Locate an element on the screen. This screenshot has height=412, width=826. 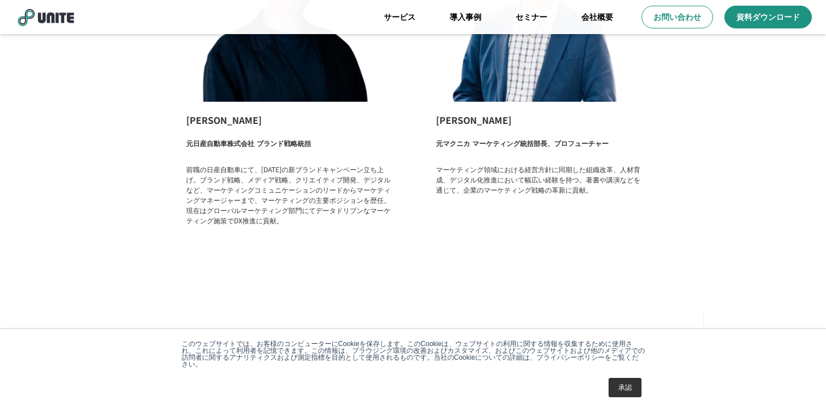
a: 資料ダウンロード is located at coordinates (768, 17).